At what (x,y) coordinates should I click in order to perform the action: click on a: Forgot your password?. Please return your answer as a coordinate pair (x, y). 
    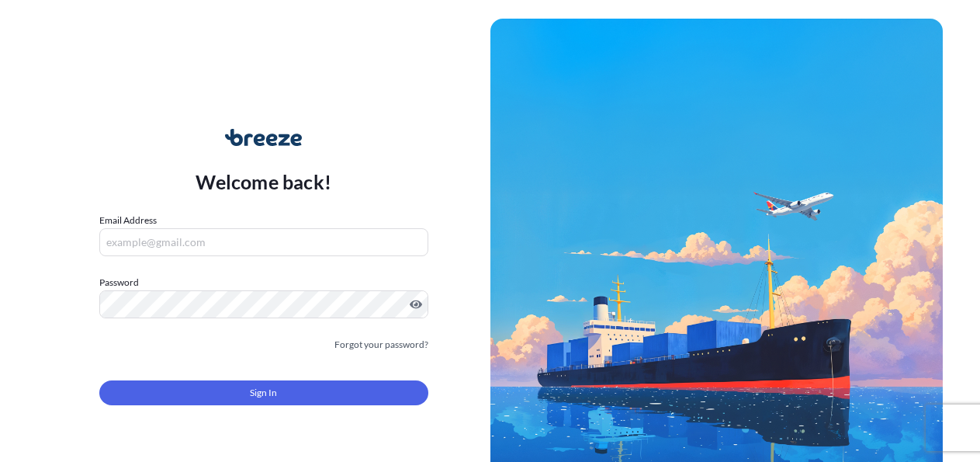
    Looking at the image, I should click on (381, 345).